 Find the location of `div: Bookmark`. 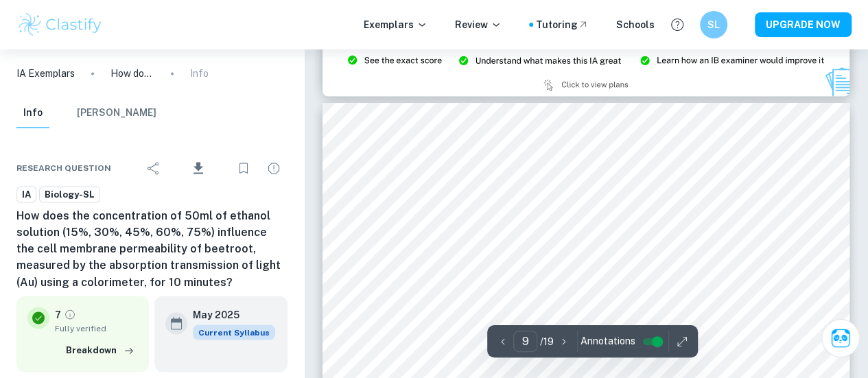

div: Bookmark is located at coordinates (244, 168).